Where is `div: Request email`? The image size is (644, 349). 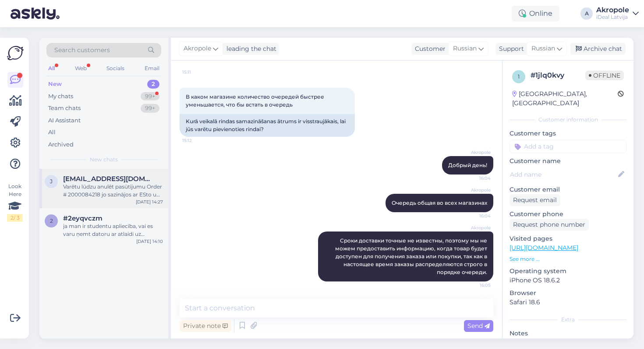
div: Request email is located at coordinates (535, 200).